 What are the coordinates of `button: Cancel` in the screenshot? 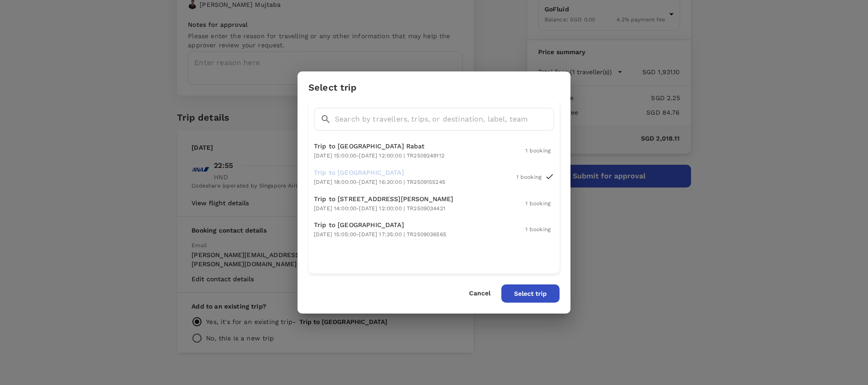 It's located at (480, 293).